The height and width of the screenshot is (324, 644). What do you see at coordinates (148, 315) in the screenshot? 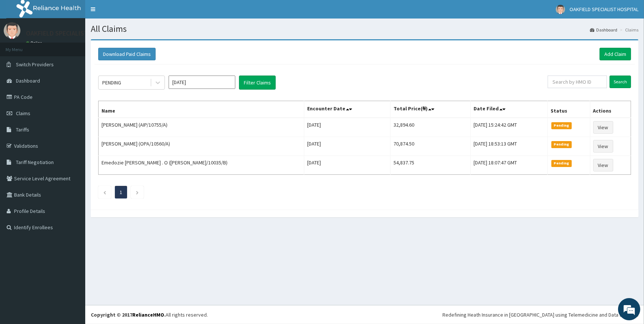
I see `a: RelianceHMO` at bounding box center [148, 315].